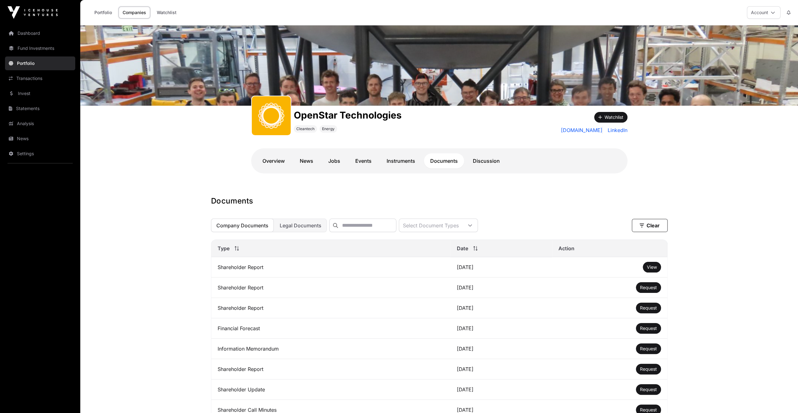 This screenshot has width=798, height=413. I want to click on a: Watchlist, so click(166, 13).